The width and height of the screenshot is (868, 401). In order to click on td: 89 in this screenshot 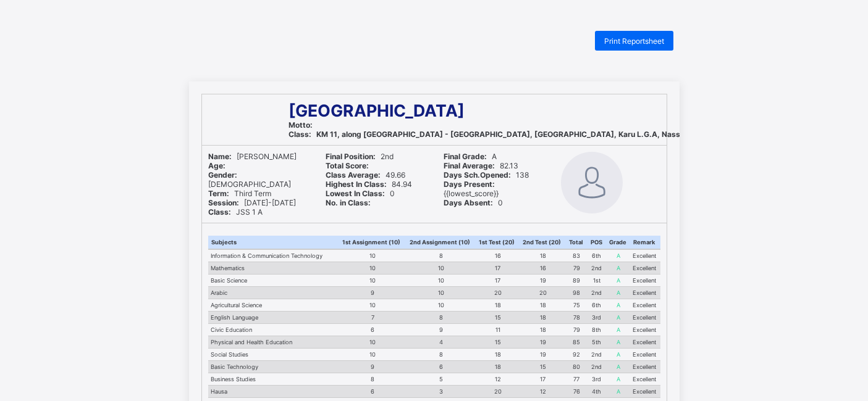, I will do `click(576, 281)`.